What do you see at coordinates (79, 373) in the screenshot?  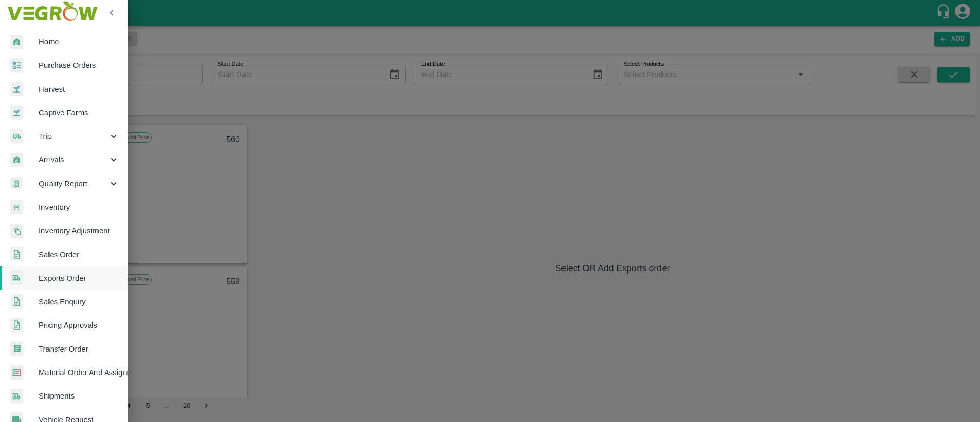 I see `span: Material Order And Assignment` at bounding box center [79, 373].